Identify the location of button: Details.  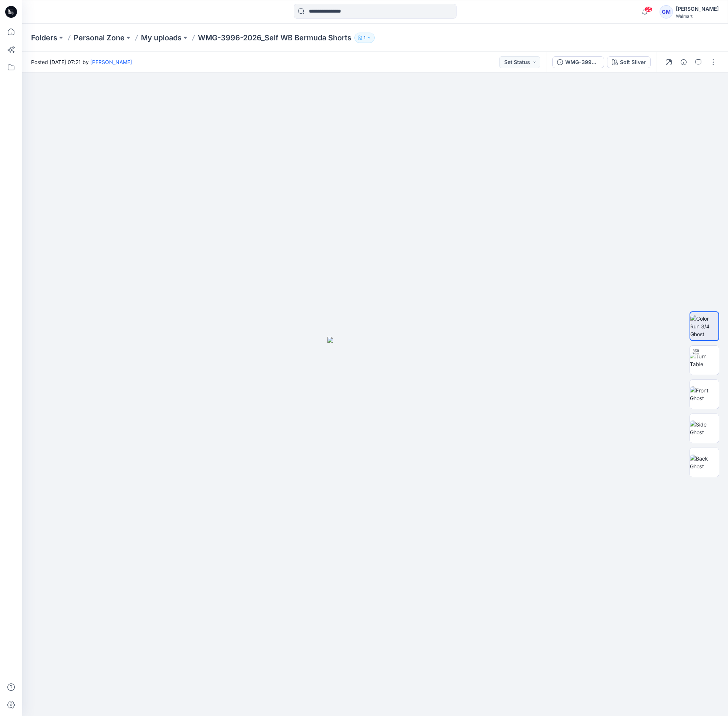
(683, 62).